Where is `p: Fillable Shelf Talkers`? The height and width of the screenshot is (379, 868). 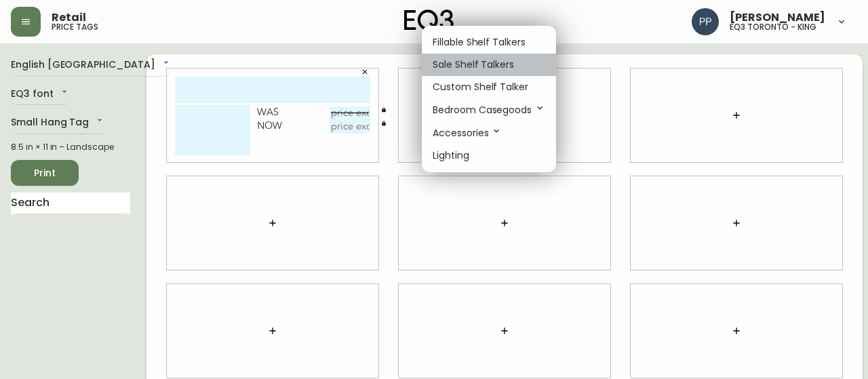
p: Fillable Shelf Talkers is located at coordinates (479, 42).